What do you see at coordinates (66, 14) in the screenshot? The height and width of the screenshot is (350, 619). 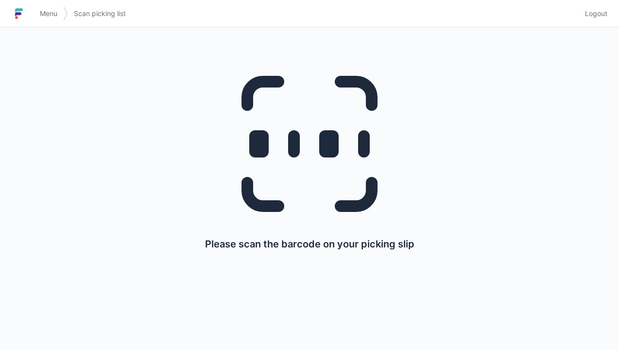 I see `img: svg>` at bounding box center [66, 14].